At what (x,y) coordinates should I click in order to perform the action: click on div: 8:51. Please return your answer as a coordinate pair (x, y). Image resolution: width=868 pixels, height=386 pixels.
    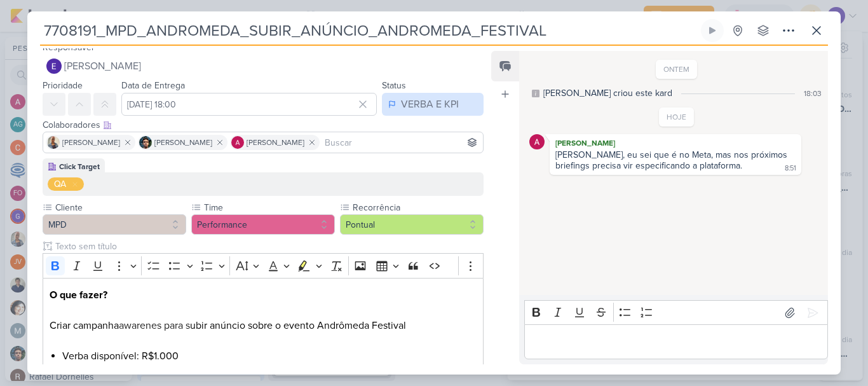
    Looking at the image, I should click on (791, 169).